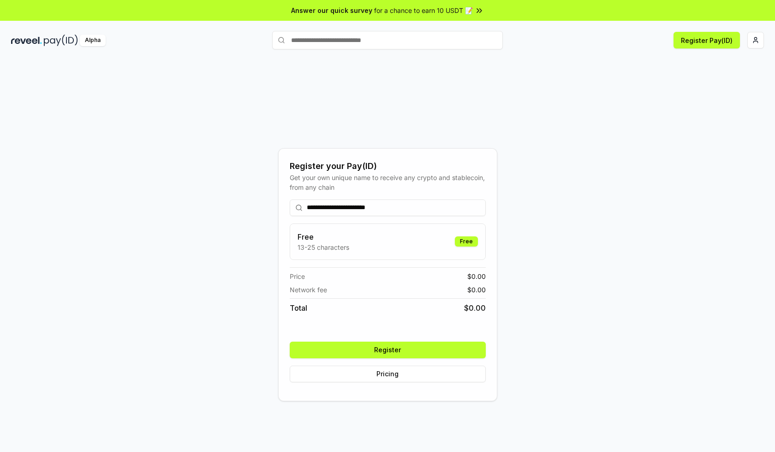  Describe the element at coordinates (707, 40) in the screenshot. I see `button: Register Pay(ID)` at that location.